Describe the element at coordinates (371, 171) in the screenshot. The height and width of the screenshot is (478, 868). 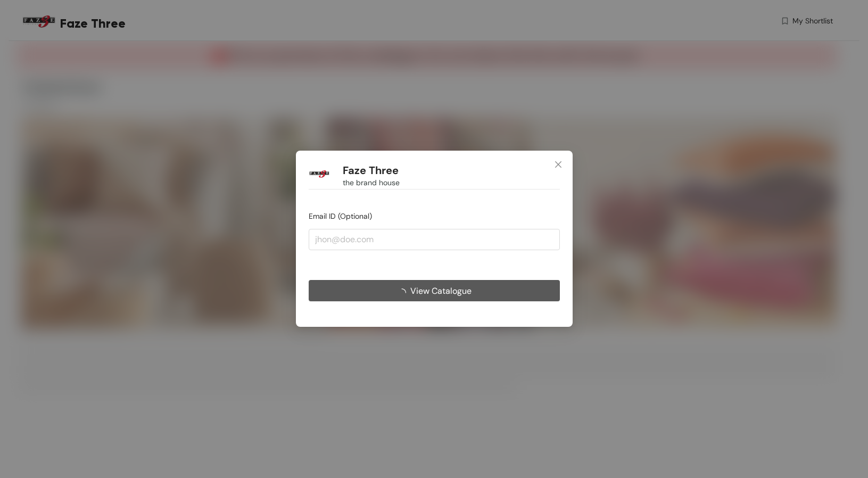
I see `h1: Faze Three` at that location.